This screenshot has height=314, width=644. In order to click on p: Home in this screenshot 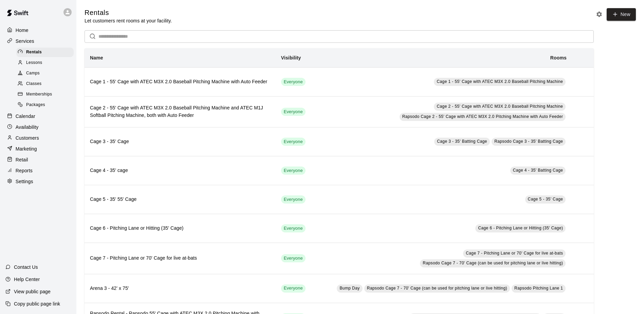, I will do `click(22, 30)`.